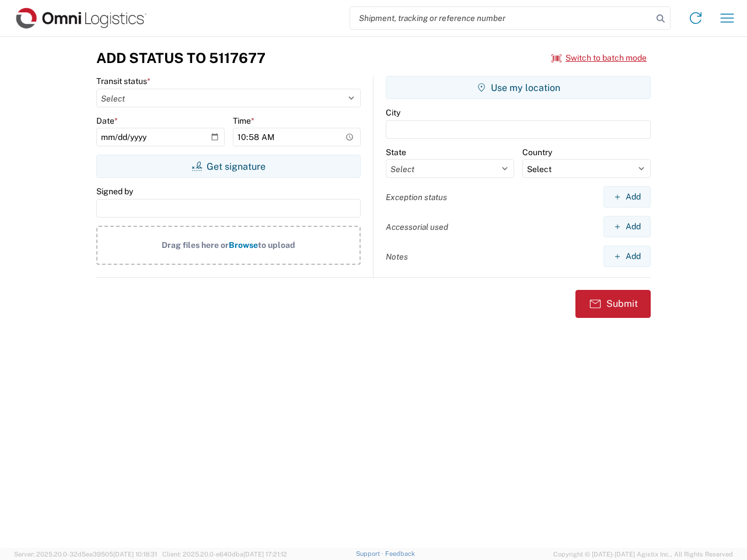  I want to click on label: Signed by, so click(114, 192).